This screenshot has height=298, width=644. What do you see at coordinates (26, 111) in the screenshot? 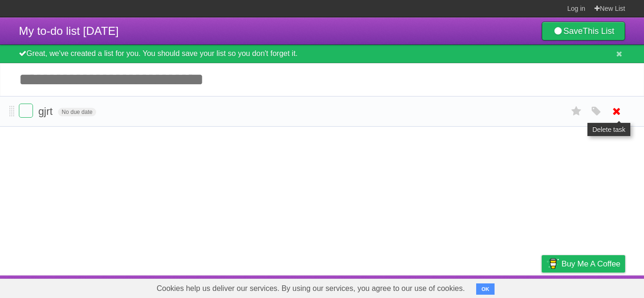
I see `label: Done` at bounding box center [26, 111].